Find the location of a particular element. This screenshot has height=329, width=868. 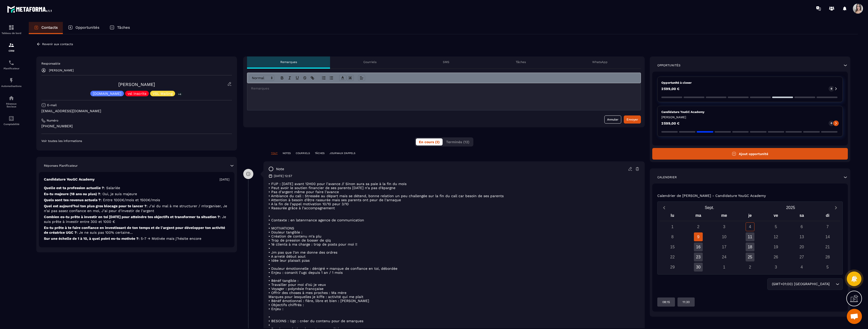

div: 16 is located at coordinates (698, 247).